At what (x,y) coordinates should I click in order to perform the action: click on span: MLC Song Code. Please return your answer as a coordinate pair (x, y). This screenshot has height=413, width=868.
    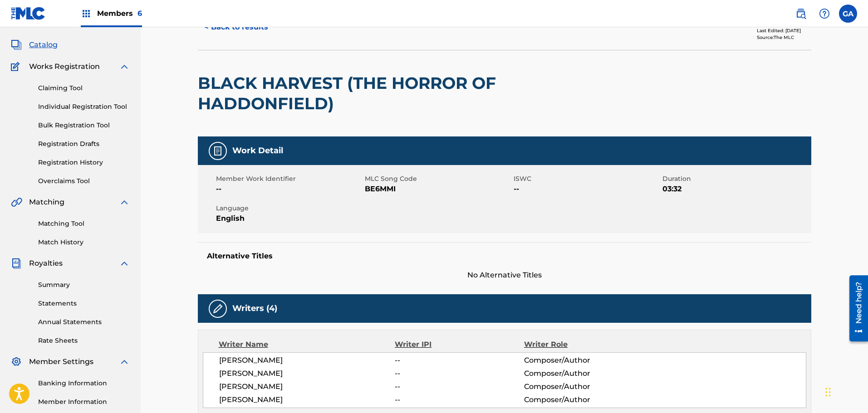
    Looking at the image, I should click on (438, 178).